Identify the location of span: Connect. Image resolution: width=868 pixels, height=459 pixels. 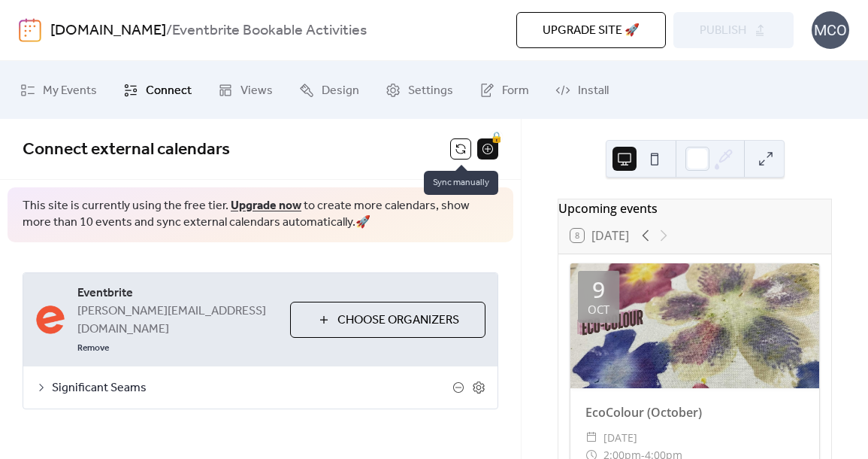
(168, 91).